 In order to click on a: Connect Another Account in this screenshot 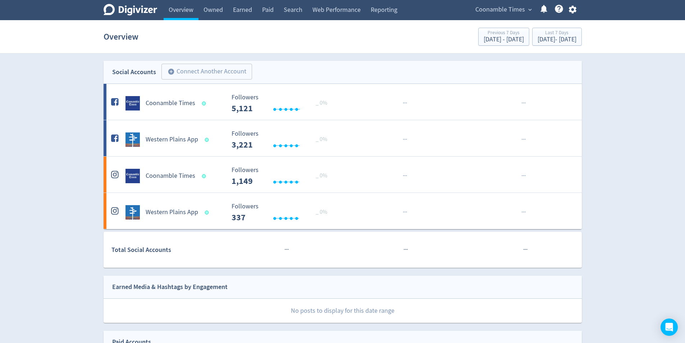, I will do `click(204, 72)`.